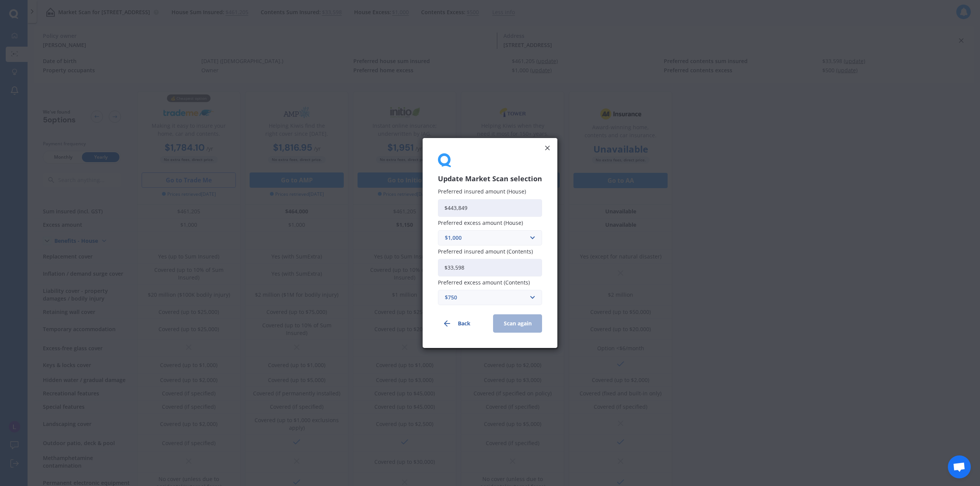  I want to click on h3: Update Market Scan selection, so click(490, 179).